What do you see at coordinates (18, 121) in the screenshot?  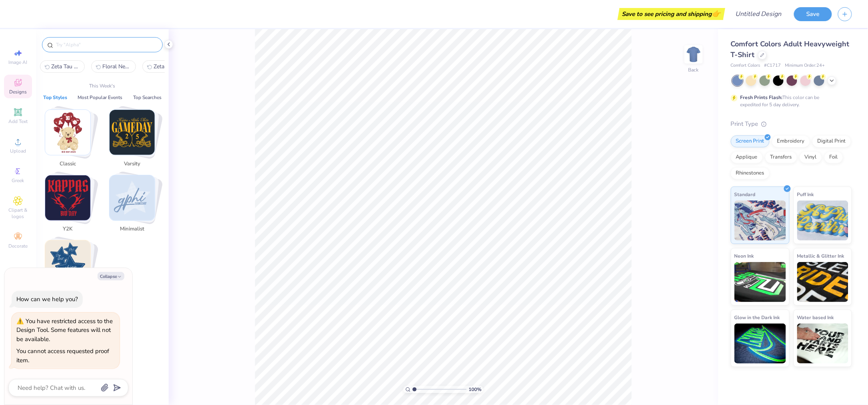 I see `span: Add Text` at bounding box center [18, 121].